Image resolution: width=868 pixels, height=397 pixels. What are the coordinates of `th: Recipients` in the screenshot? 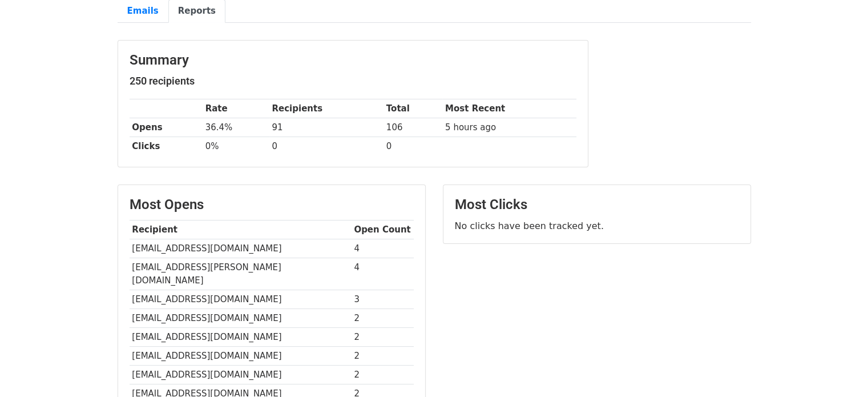 It's located at (326, 109).